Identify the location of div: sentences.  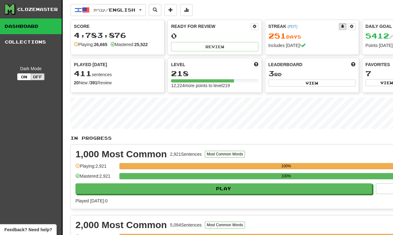
(117, 74).